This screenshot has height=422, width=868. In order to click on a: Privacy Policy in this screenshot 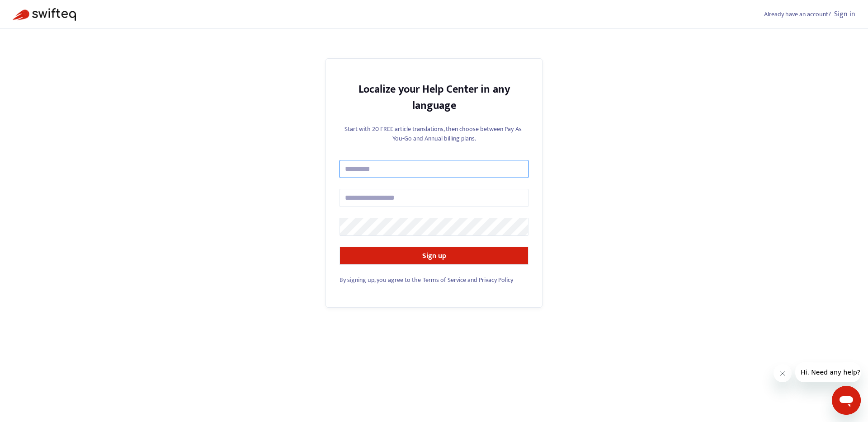, I will do `click(496, 279)`.